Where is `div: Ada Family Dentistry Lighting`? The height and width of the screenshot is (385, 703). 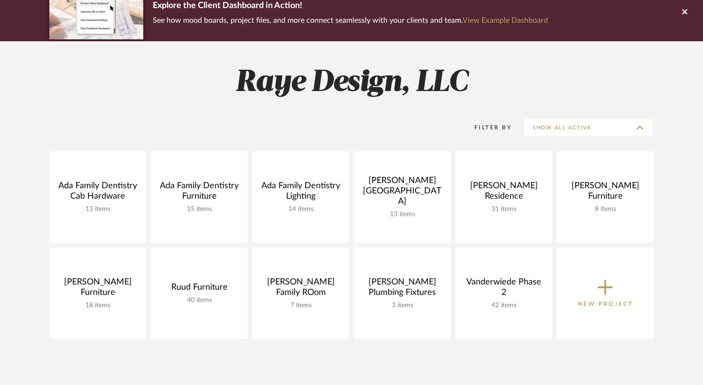
div: Ada Family Dentistry Lighting is located at coordinates (301, 193).